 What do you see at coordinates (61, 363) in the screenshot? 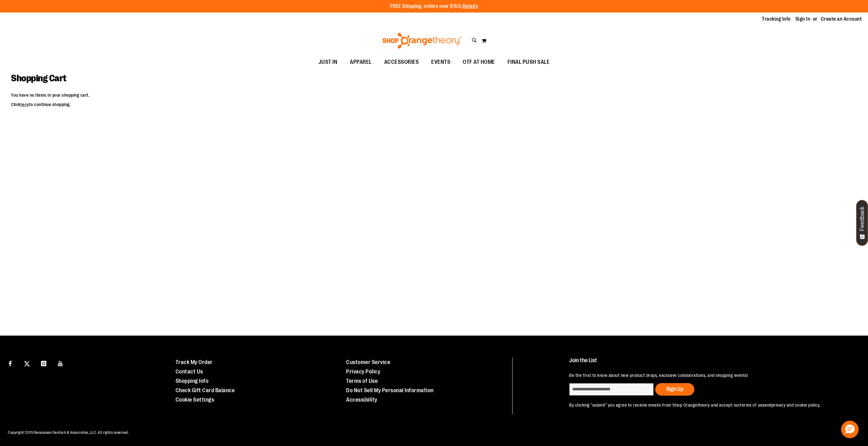
I see `a: Visit our Youtube page` at bounding box center [61, 363].